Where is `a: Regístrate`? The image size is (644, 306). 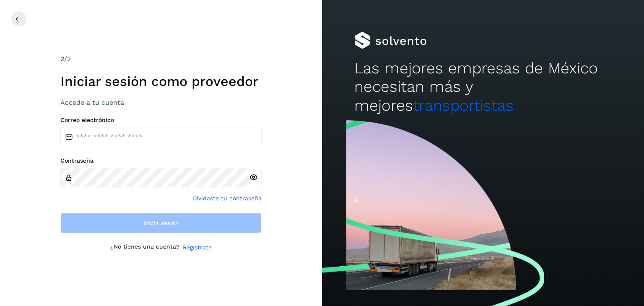 a: Regístrate is located at coordinates (197, 247).